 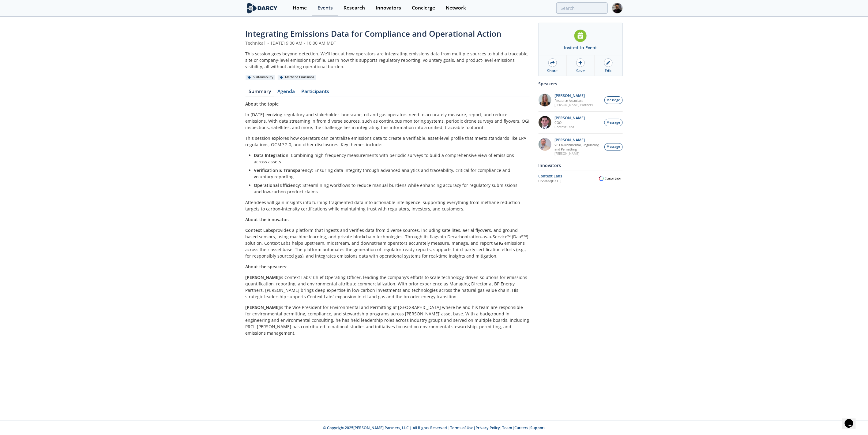 I want to click on li: : Combining high-frequency measurements with periodic surveys to build a comprehensive view of em..., so click(x=390, y=159).